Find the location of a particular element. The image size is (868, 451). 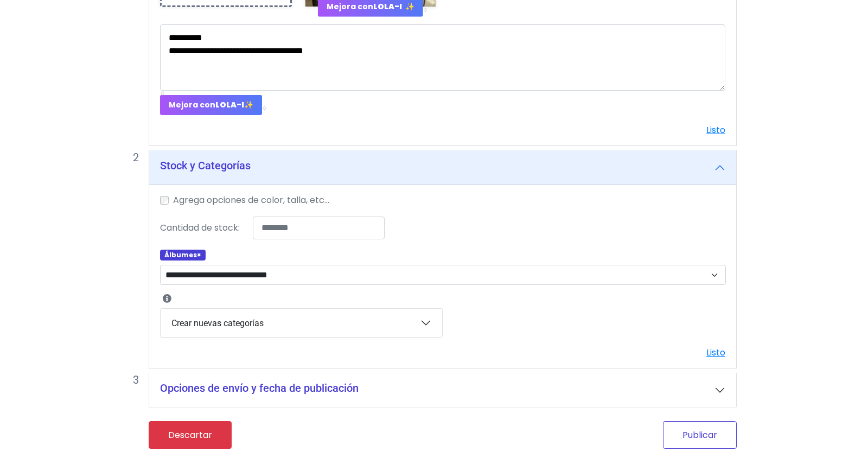

button: Crear nuevas categorías is located at coordinates (301, 323).